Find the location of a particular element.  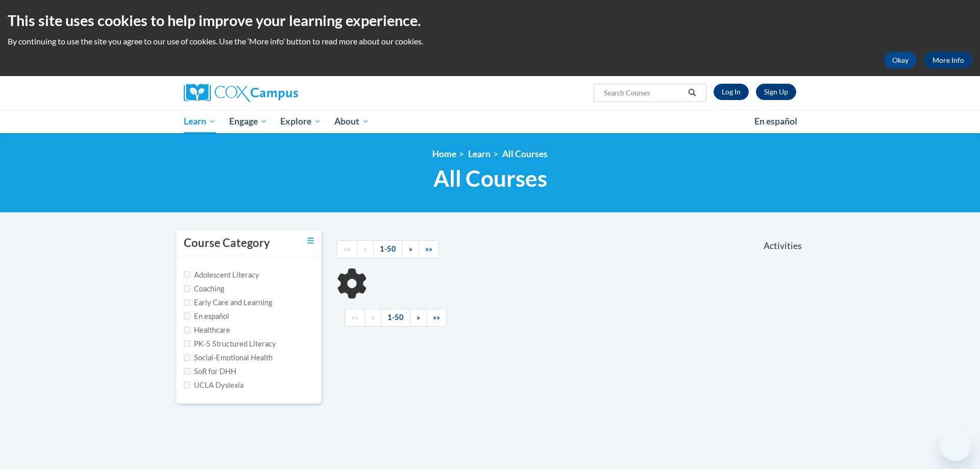

a: En español is located at coordinates (776, 122).